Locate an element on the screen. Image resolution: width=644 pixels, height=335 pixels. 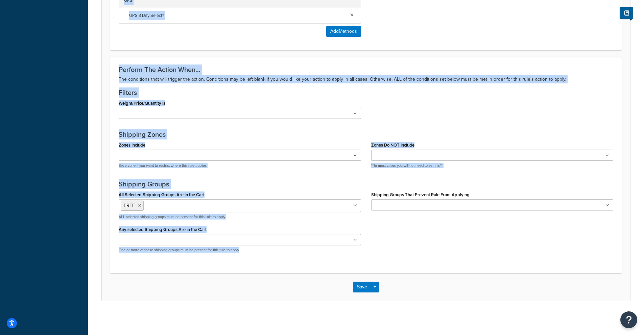
button: Save is located at coordinates (362, 287).